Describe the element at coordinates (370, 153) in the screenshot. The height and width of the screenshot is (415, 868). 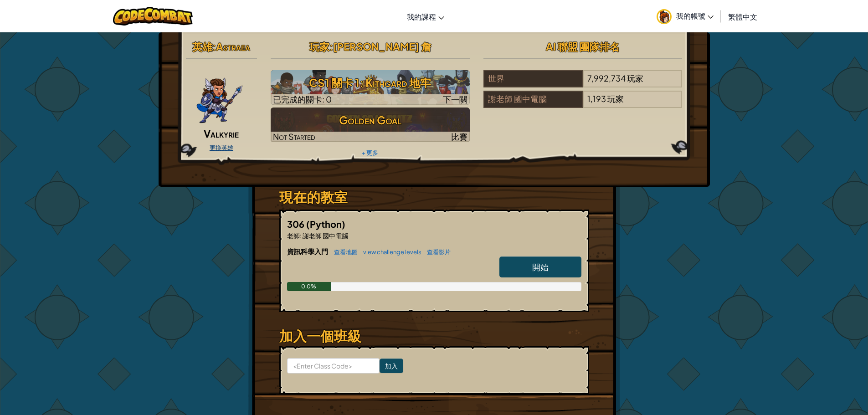
I see `a: + 更多` at that location.